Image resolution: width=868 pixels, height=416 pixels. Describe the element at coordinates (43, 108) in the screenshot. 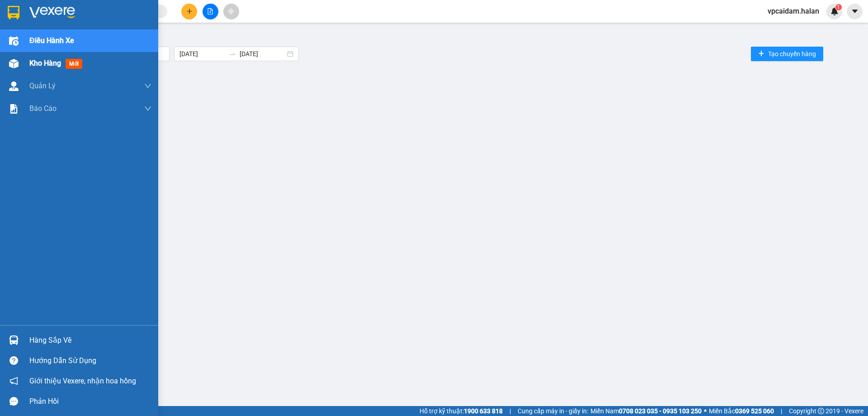

I see `span: Báo cáo` at that location.